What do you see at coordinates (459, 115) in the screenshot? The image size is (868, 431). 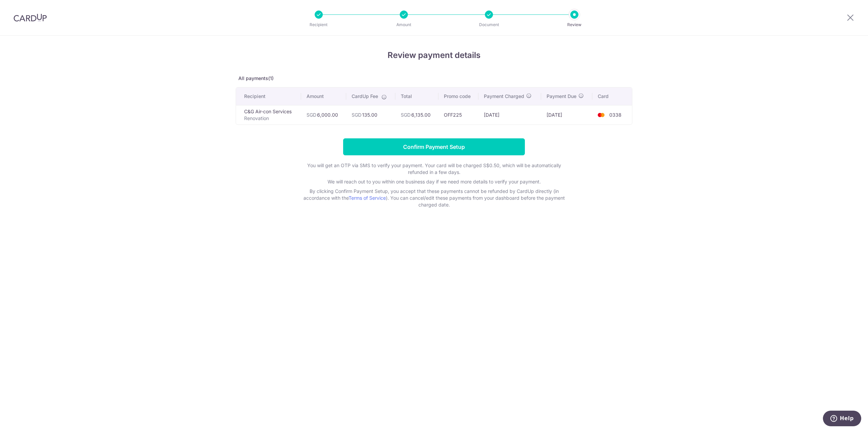 I see `td: OFF225` at bounding box center [459, 115].